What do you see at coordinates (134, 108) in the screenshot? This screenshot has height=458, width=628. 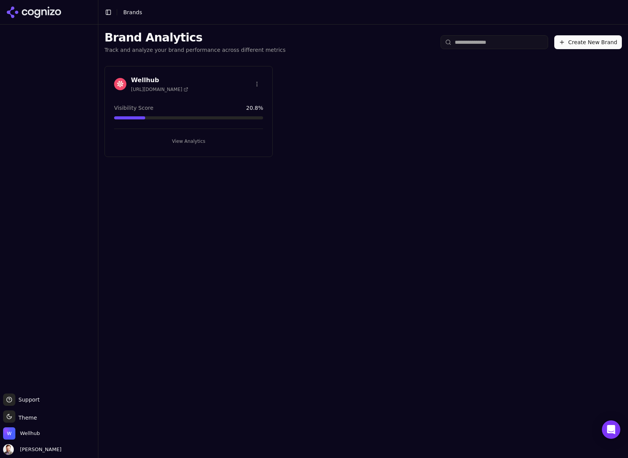 I see `span: Visibility Score` at bounding box center [134, 108].